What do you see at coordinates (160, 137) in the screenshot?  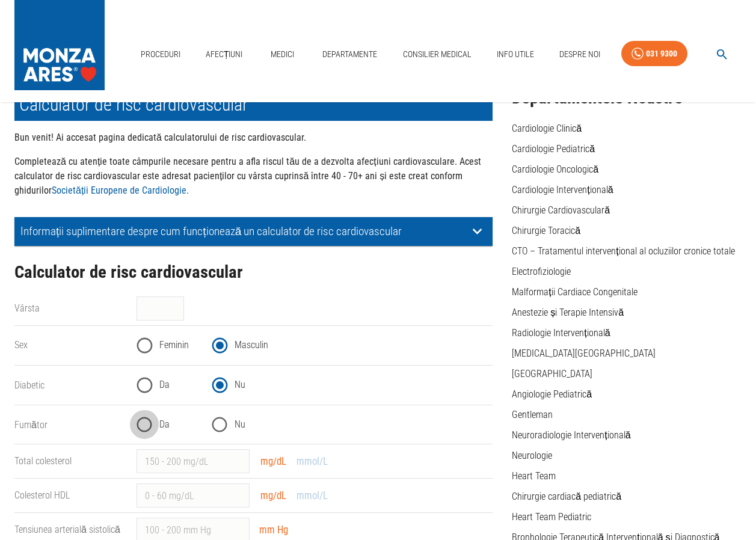 I see `strong: Bun venit! Ai accesat pagina dedicată calculatorului de risc cardiovascular.` at bounding box center [160, 137].